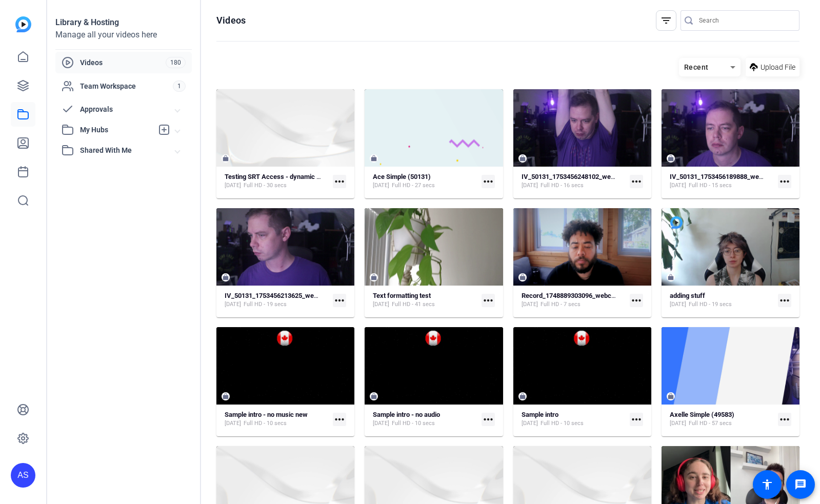 The height and width of the screenshot is (504, 820). I want to click on strong: Text formatting test, so click(401, 295).